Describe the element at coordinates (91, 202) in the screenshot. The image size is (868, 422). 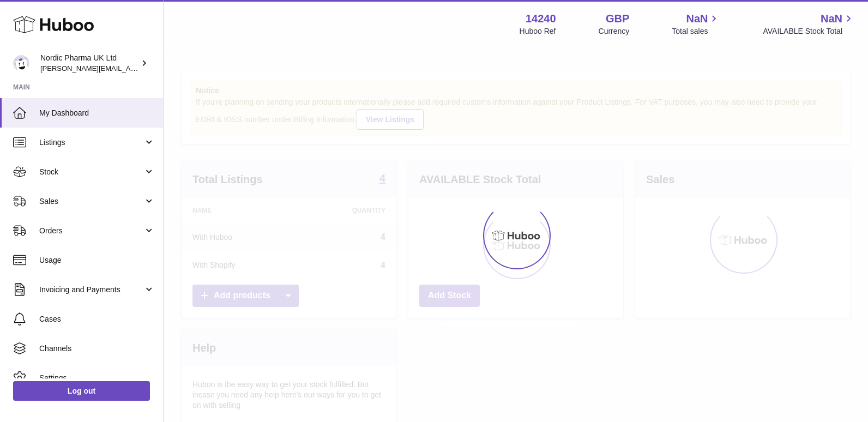
I see `span: Sales` at that location.